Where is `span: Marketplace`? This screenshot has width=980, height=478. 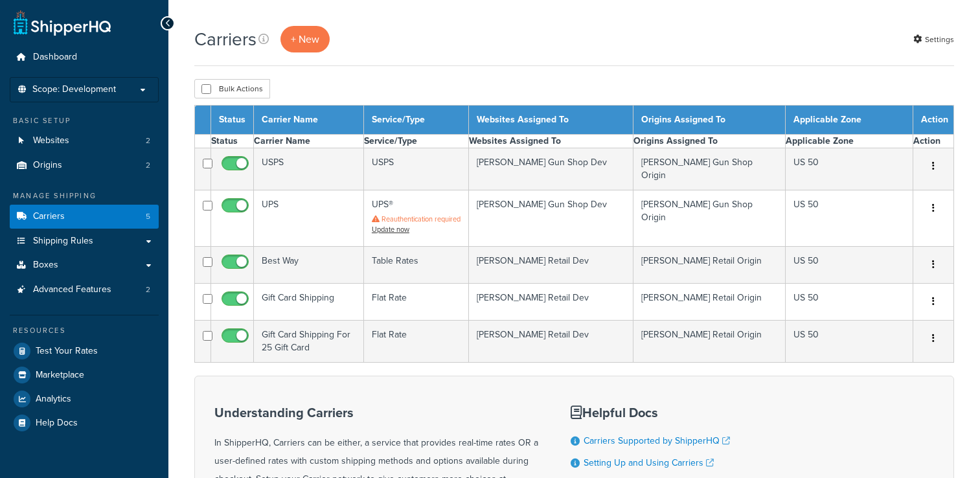
span: Marketplace is located at coordinates (60, 375).